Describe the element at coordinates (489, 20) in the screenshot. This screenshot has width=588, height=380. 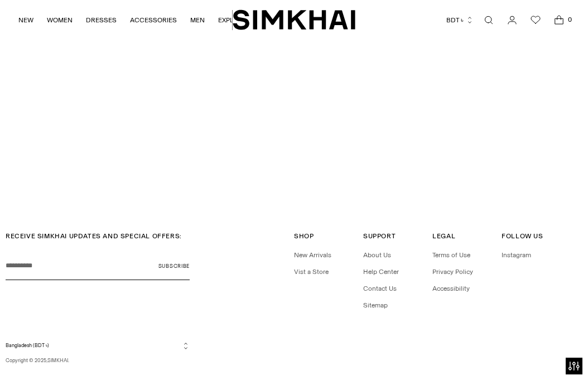
I see `a: Open search modal` at that location.